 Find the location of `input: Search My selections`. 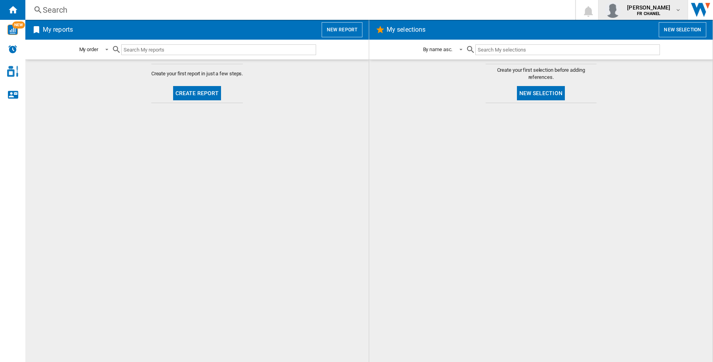

input: Search My selections is located at coordinates (567, 50).